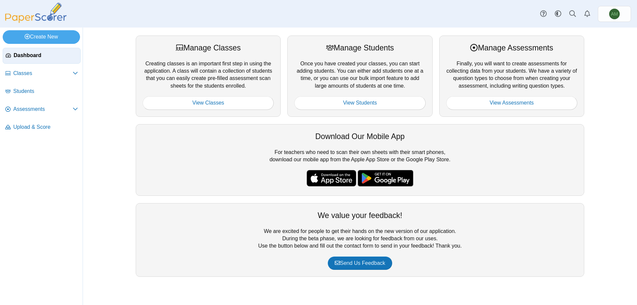  I want to click on div: Manage Students, so click(360, 48).